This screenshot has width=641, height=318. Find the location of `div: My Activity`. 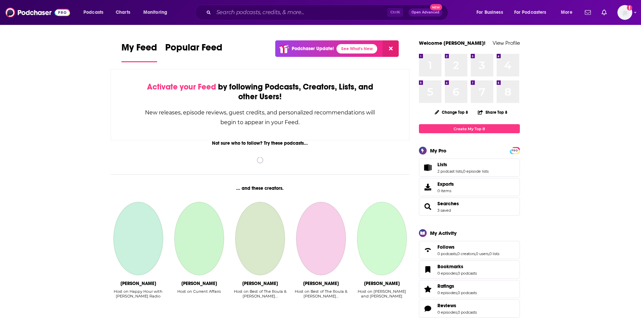

div: My Activity is located at coordinates (443, 233).